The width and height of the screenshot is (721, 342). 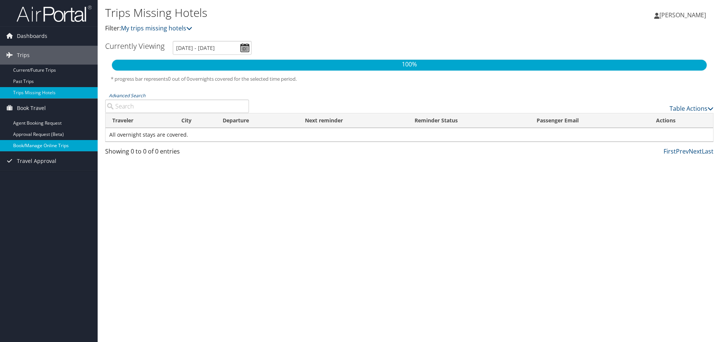 I want to click on h5: * progress bar represents overnights covered for the selected time period., so click(x=409, y=79).